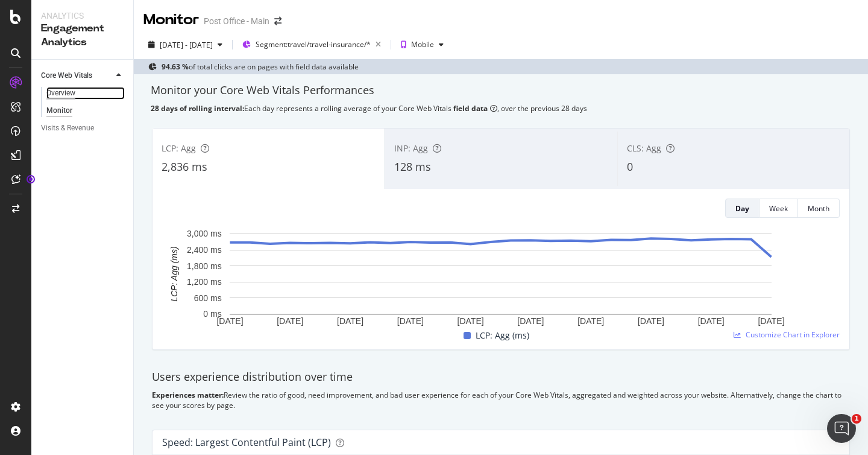 This screenshot has width=868, height=455. I want to click on div: Post Office - Main, so click(236, 21).